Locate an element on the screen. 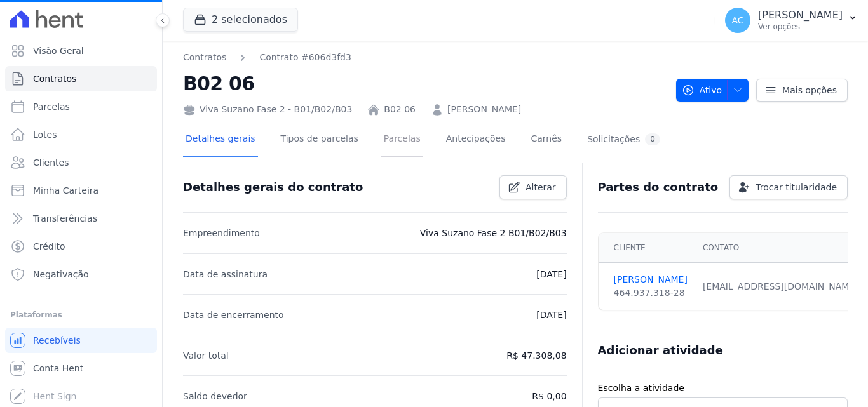  p: Valor total is located at coordinates (206, 356).